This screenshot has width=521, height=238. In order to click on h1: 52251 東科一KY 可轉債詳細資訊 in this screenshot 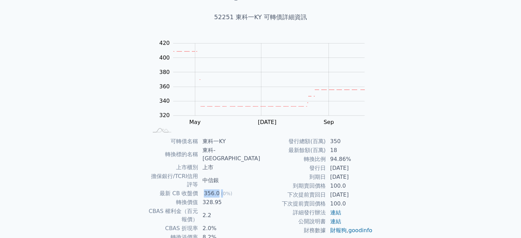, I will do `click(261, 17)`.